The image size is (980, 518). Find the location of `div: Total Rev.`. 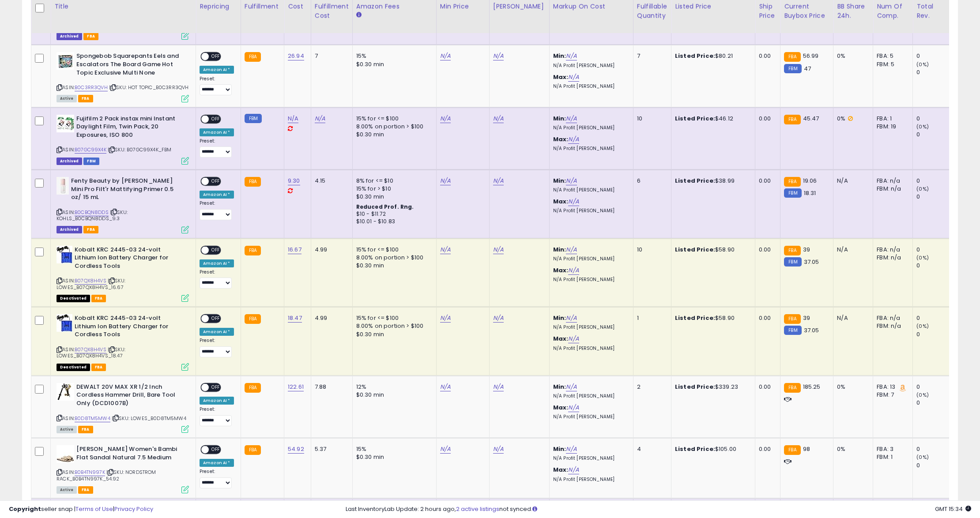

div: Total Rev. is located at coordinates (932, 11).